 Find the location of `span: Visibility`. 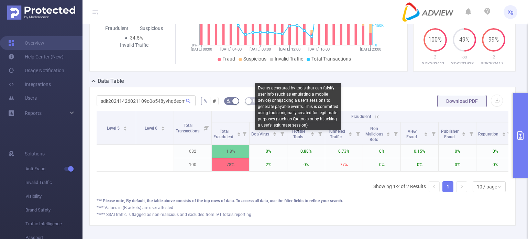

span: Visibility is located at coordinates (54, 196).